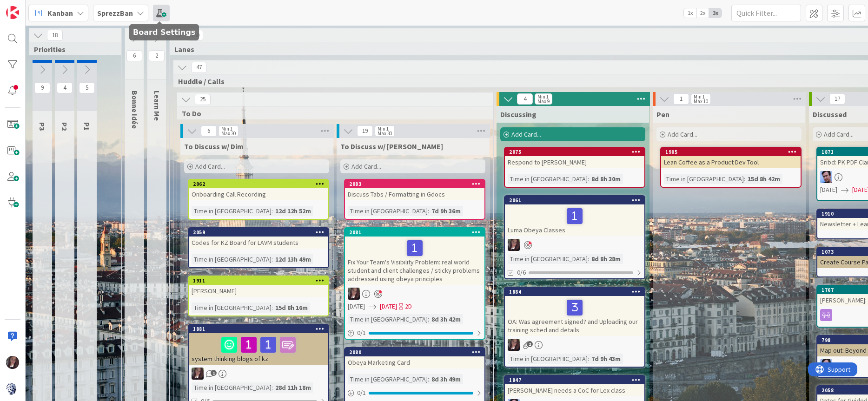 The height and width of the screenshot is (401, 868). I want to click on div: 2059Codes for KZ Board for LAVM students, so click(258, 239).